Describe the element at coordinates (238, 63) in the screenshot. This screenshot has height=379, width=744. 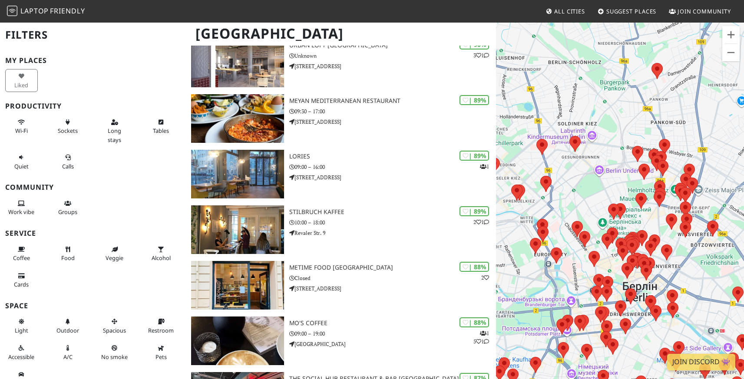
I see `img: URBAN LOFT Berlin` at that location.